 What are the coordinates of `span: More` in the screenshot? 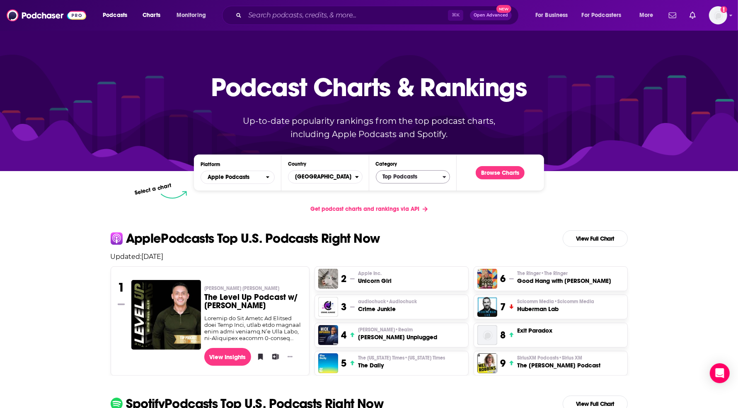 It's located at (646, 15).